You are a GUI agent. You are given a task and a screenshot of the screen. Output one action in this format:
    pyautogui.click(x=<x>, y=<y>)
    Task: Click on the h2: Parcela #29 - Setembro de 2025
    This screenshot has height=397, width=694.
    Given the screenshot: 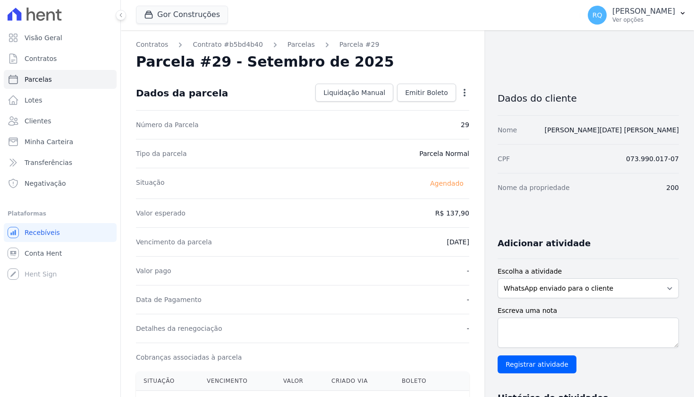 What is the action you would take?
    pyautogui.click(x=265, y=62)
    